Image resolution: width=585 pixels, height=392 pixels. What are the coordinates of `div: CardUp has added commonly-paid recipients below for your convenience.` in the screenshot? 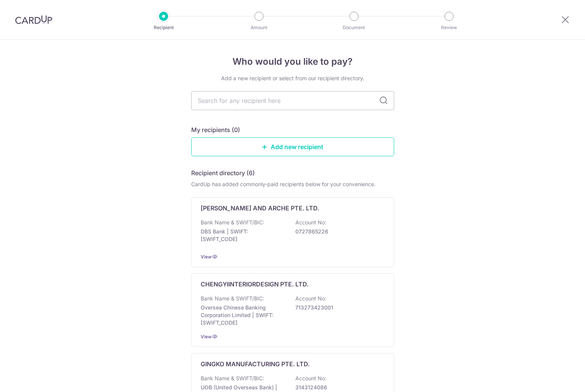 It's located at (293, 184).